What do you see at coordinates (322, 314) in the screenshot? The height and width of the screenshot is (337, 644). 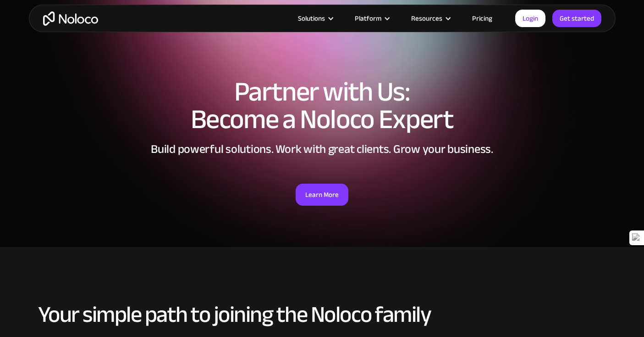 I see `h2: Your simple path to joining the Noloco family` at bounding box center [322, 314].